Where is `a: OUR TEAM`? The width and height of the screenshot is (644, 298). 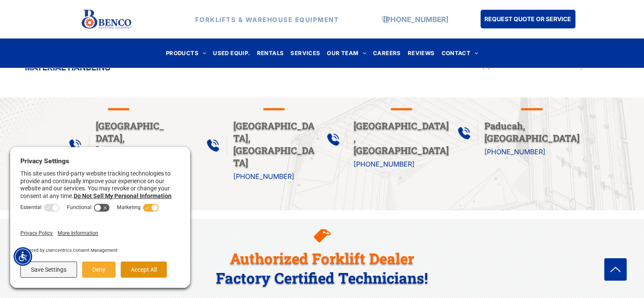
a: OUR TEAM is located at coordinates (346, 53).